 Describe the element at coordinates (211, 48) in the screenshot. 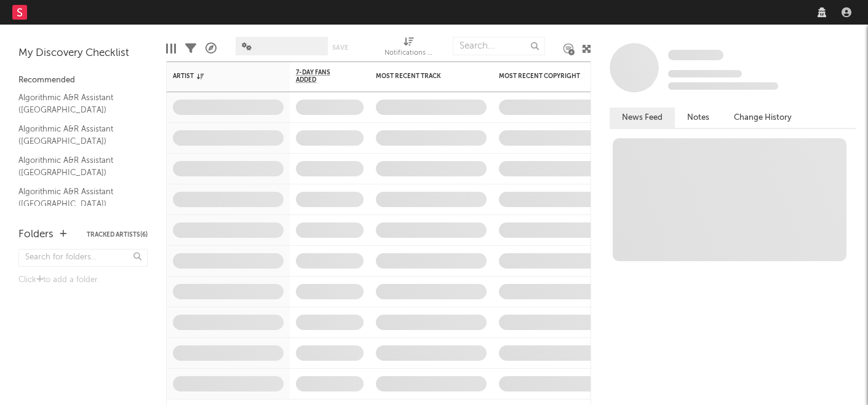

I see `div: A&R Pipeline` at that location.